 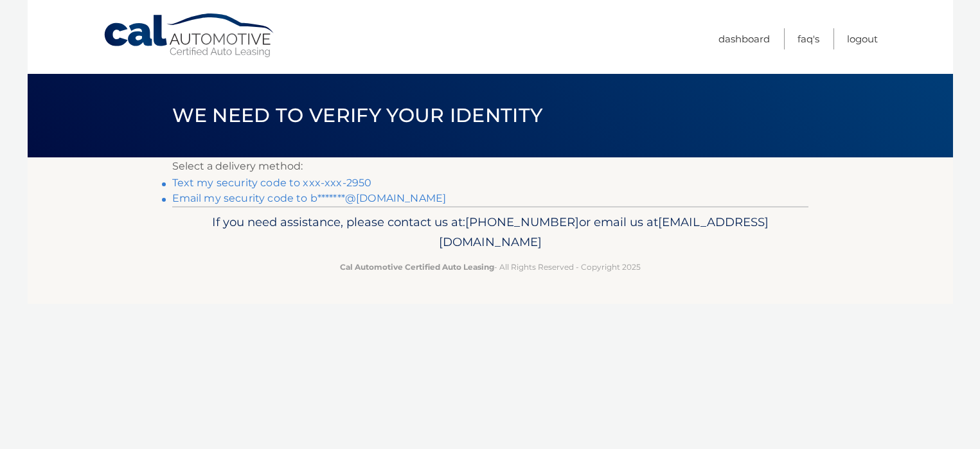 I want to click on a: Cal Automotive, so click(x=190, y=35).